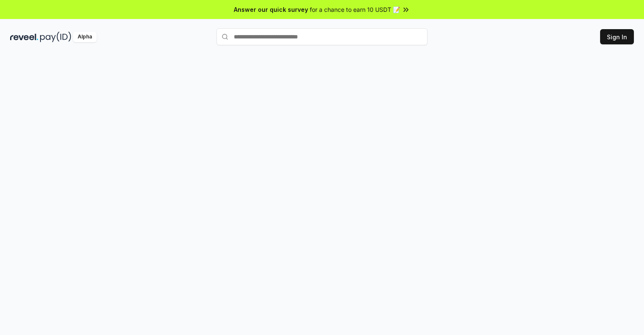 The width and height of the screenshot is (644, 335). Describe the element at coordinates (617, 37) in the screenshot. I see `button: Sign In` at that location.